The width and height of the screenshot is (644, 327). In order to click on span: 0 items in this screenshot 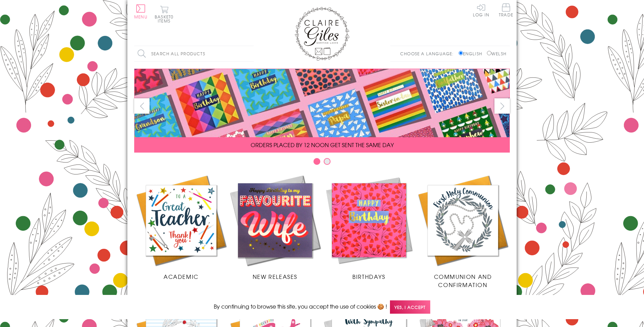, I will do `click(165, 19)`.